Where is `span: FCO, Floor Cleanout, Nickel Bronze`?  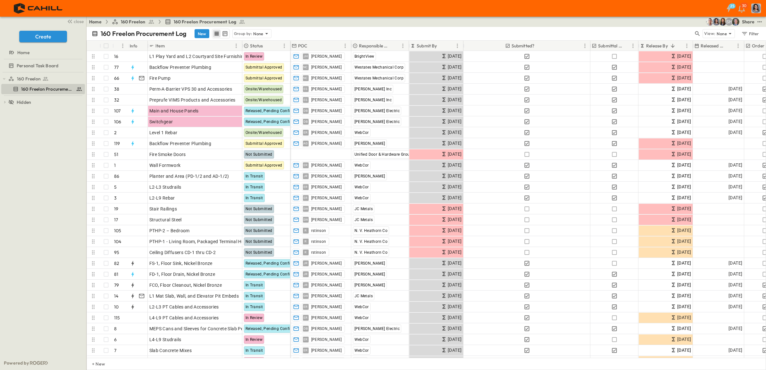 span: FCO, Floor Cleanout, Nickel Bronze is located at coordinates (186, 285).